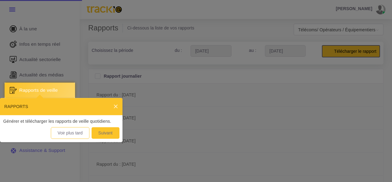 The image size is (392, 182). What do you see at coordinates (39, 90) in the screenshot?
I see `span: Rapports de veille` at bounding box center [39, 90].